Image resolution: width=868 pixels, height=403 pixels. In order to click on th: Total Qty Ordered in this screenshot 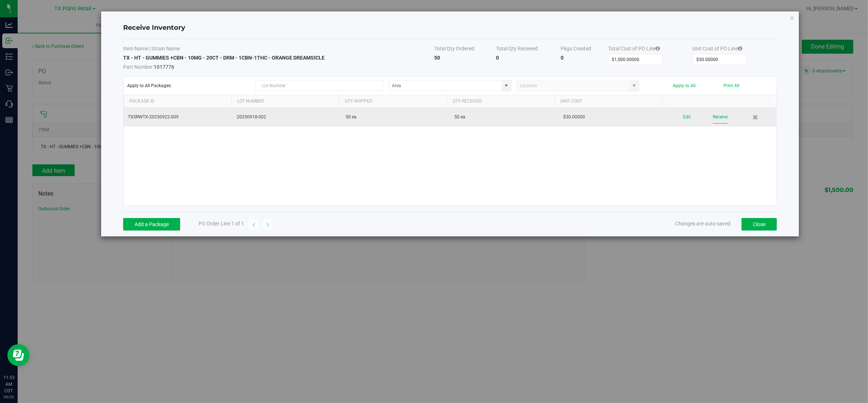, I will do `click(465, 49)`.